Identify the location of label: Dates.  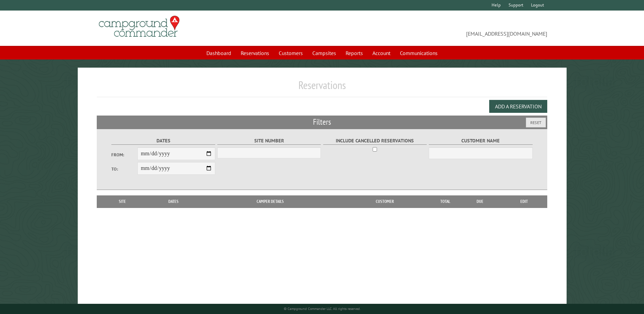
(163, 141).